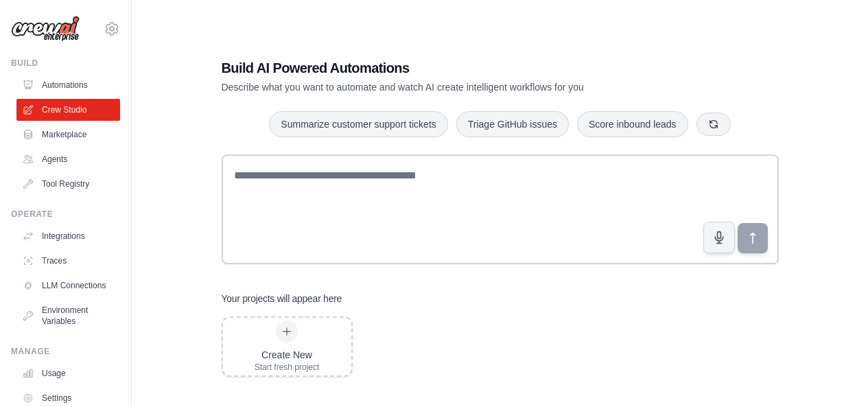 This screenshot has height=407, width=868. I want to click on a: LLM Connections, so click(68, 286).